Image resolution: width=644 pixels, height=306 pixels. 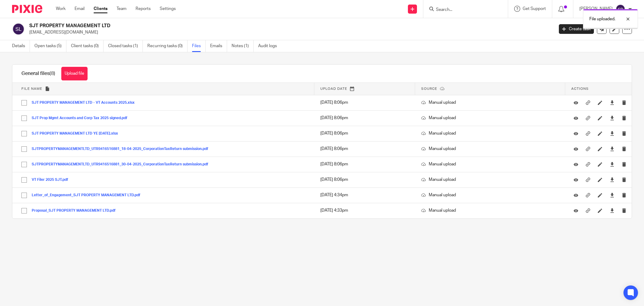 What do you see at coordinates (122, 149) in the screenshot?
I see `button: SJTPROPERTYMANAGEMENTLTD_UTR9416516881_18-04-2025_CorporationTaxReturn submission.pdf` at bounding box center [122, 149].